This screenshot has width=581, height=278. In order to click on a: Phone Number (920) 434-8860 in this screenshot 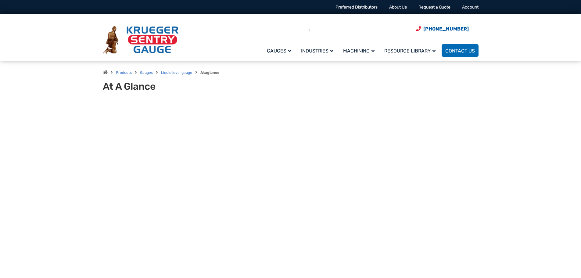, I will do `click(442, 29)`.